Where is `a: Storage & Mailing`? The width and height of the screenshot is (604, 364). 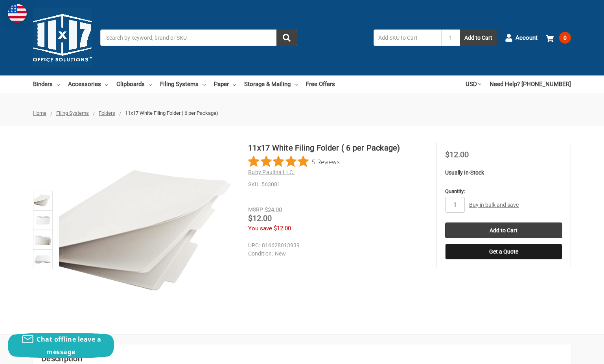
a: Storage & Mailing is located at coordinates (271, 84).